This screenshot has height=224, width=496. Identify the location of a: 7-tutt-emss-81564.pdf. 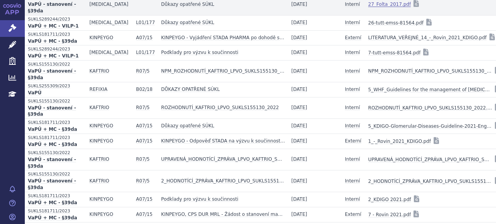
(394, 53).